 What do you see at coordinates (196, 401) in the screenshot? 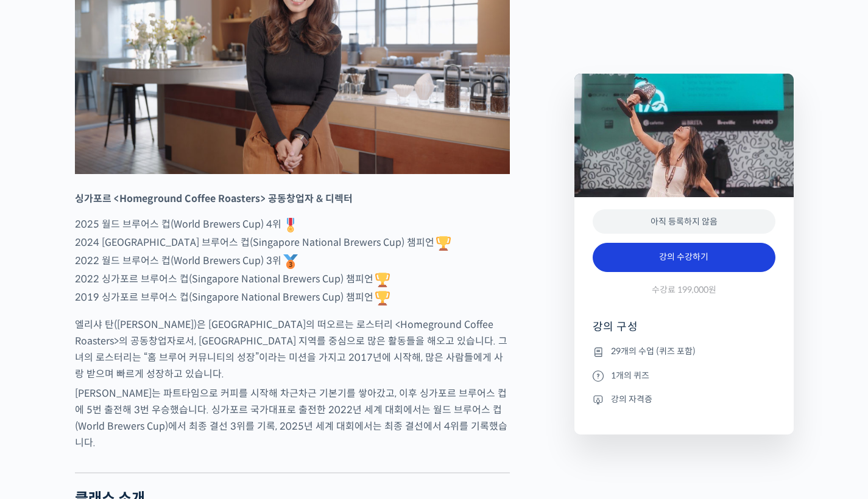
I see `a: 설정` at bounding box center [196, 401].